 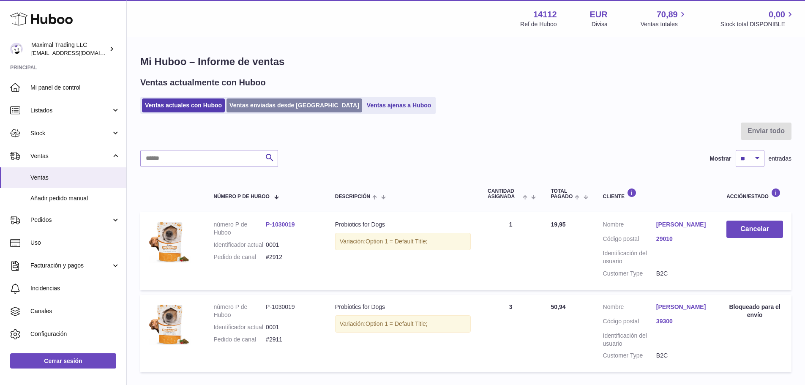 I want to click on a: P-1030019, so click(x=280, y=224).